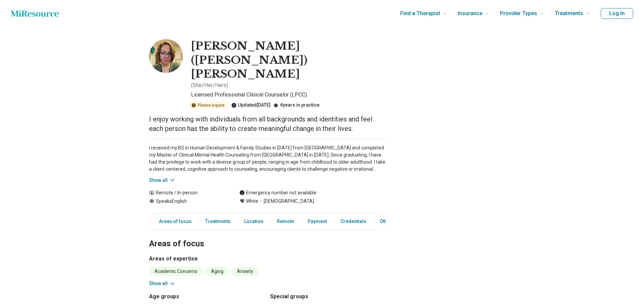 The image size is (644, 305). Describe the element at coordinates (176, 271) in the screenshot. I see `li: Academic Concerns` at that location.